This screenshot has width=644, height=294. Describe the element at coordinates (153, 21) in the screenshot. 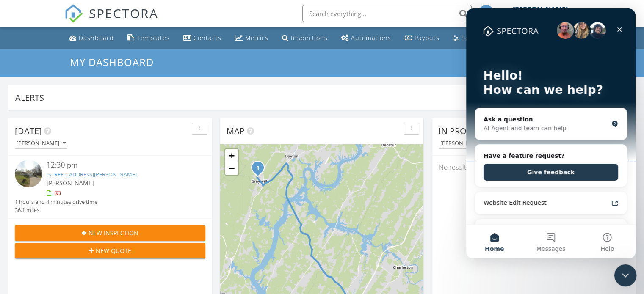

I see `div: Close` at that location.